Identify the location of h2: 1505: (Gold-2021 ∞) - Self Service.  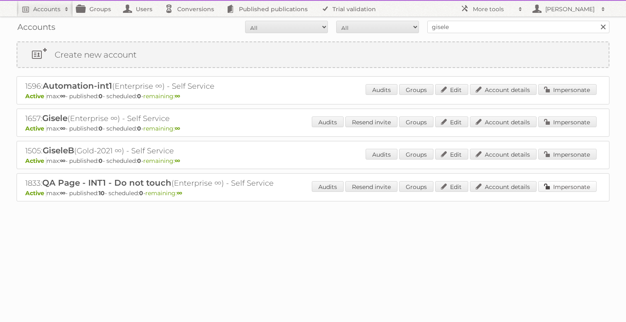
(170, 151).